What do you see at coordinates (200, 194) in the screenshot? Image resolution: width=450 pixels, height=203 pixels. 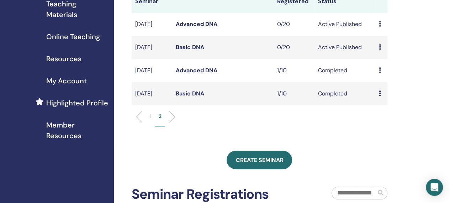 I see `h2: Seminar Registrations` at bounding box center [200, 194].